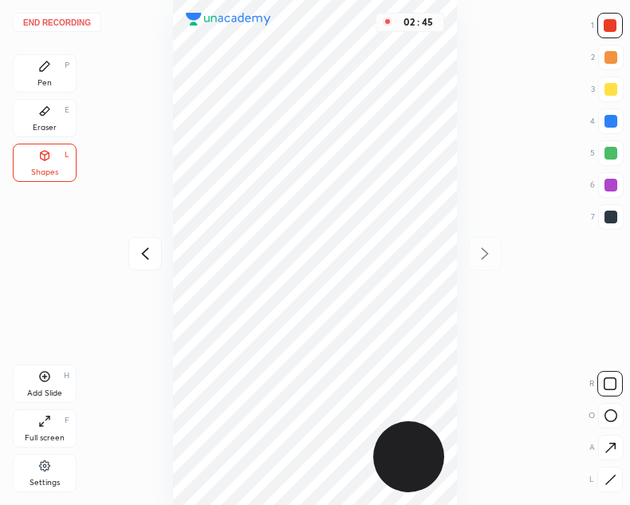 This screenshot has width=630, height=505. I want to click on div: 1, so click(607, 26).